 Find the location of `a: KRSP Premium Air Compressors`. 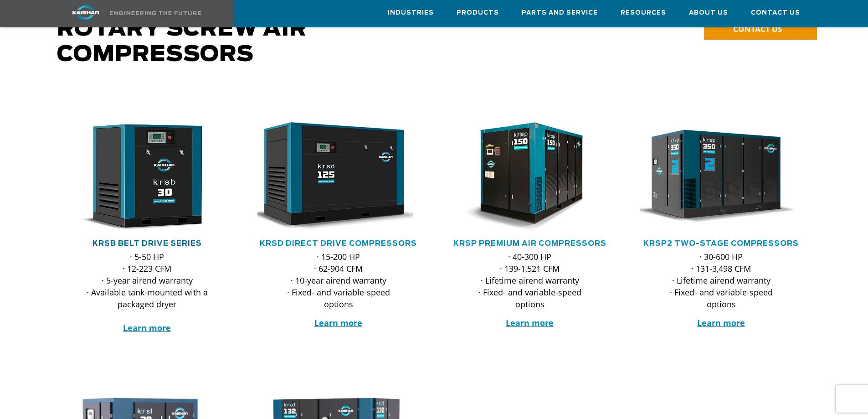

a: KRSP Premium Air Compressors is located at coordinates (530, 243).